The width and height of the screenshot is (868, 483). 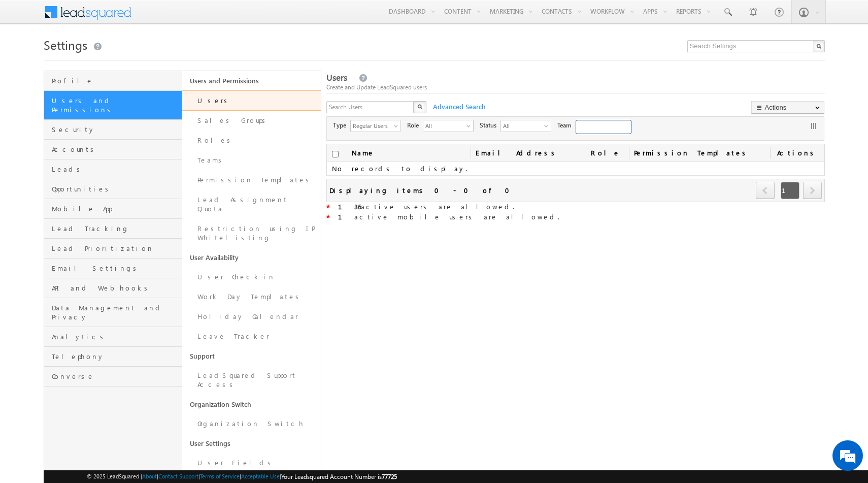 I want to click on a: Email Address, so click(x=528, y=153).